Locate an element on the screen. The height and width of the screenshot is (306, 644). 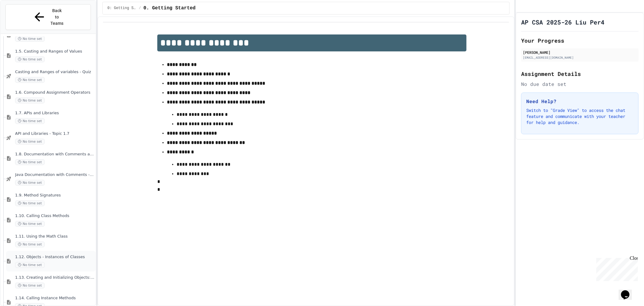
span: 1.10. Calling Class Methods is located at coordinates (55, 216).